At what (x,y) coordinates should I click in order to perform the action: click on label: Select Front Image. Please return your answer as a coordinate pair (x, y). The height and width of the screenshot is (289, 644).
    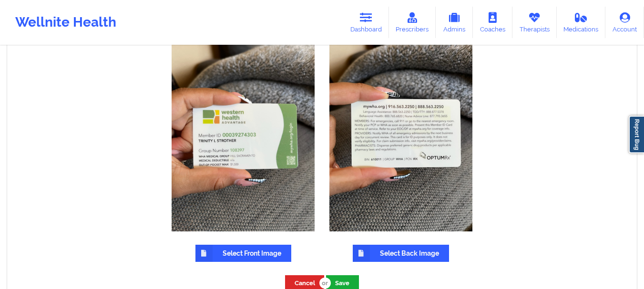
    Looking at the image, I should click on (243, 254).